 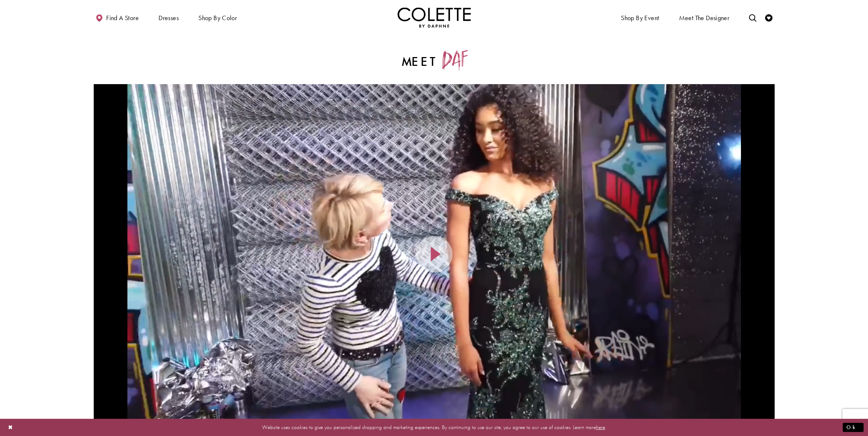 What do you see at coordinates (453, 60) in the screenshot?
I see `span: Daf` at bounding box center [453, 60].